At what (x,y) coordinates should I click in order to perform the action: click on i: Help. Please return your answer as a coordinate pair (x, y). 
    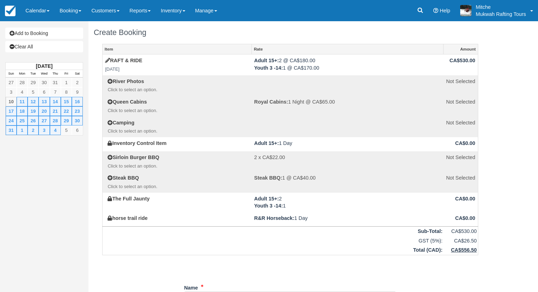
    Looking at the image, I should click on (436, 11).